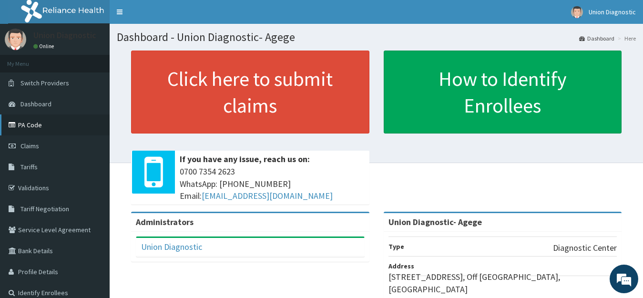  What do you see at coordinates (172, 246) in the screenshot?
I see `a: Union Diagnostic` at bounding box center [172, 246].